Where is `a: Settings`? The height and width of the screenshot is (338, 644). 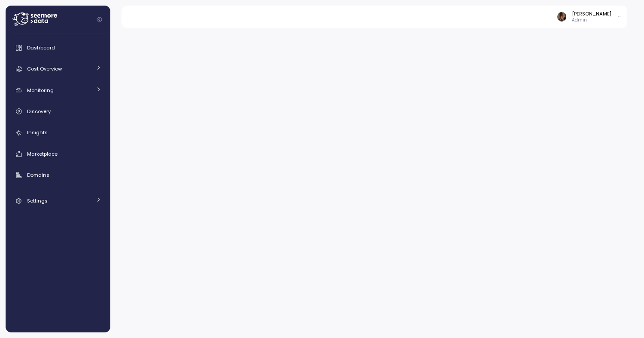
a: Settings is located at coordinates (58, 200).